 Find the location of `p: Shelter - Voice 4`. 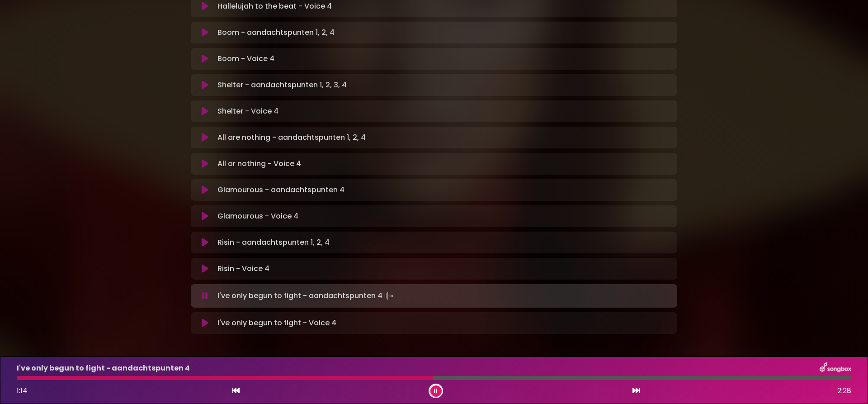

p: Shelter - Voice 4 is located at coordinates (248, 111).